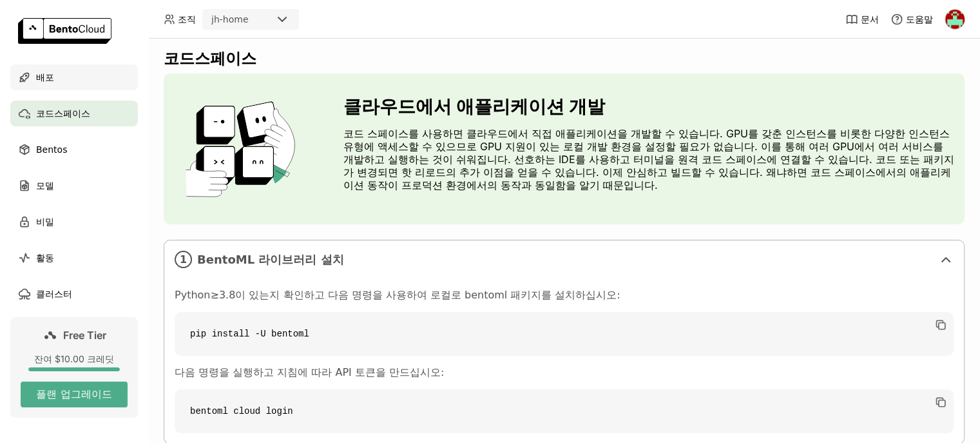 The width and height of the screenshot is (980, 448). I want to click on a: 모델, so click(75, 186).